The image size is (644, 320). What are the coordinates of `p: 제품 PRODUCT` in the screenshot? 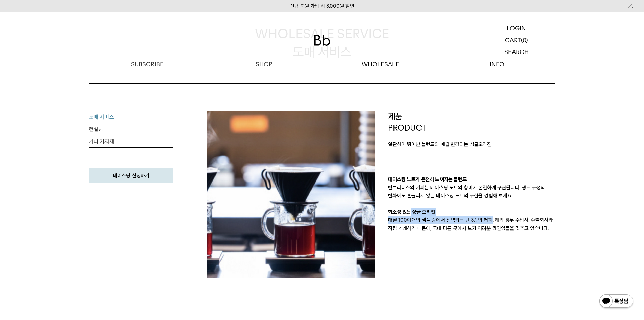 It's located at (472, 122).